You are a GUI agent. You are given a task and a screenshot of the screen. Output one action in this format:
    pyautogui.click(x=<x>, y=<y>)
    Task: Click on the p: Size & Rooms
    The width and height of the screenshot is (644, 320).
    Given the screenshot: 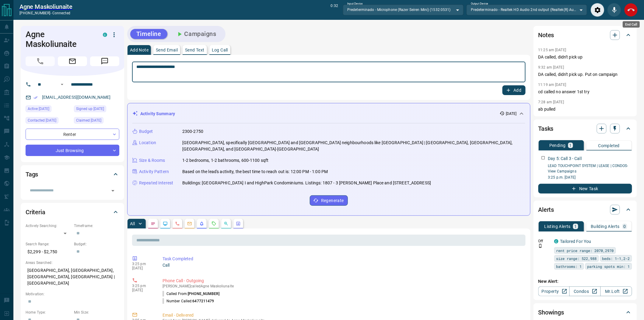 What is the action you would take?
    pyautogui.click(x=152, y=160)
    